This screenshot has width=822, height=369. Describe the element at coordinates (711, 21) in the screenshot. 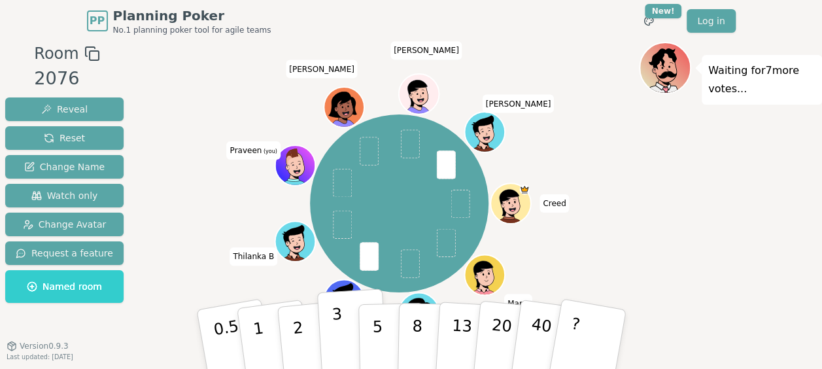

I see `a: Log in` at that location.